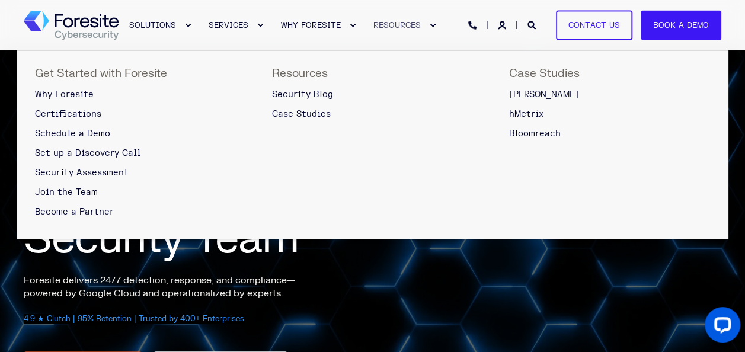 The image size is (745, 352). Describe the element at coordinates (74, 212) in the screenshot. I see `span: Become a Partner` at that location.